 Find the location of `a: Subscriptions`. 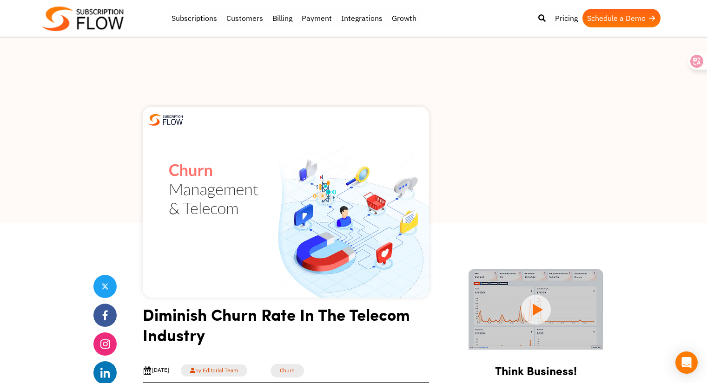

a: Subscriptions is located at coordinates (194, 18).